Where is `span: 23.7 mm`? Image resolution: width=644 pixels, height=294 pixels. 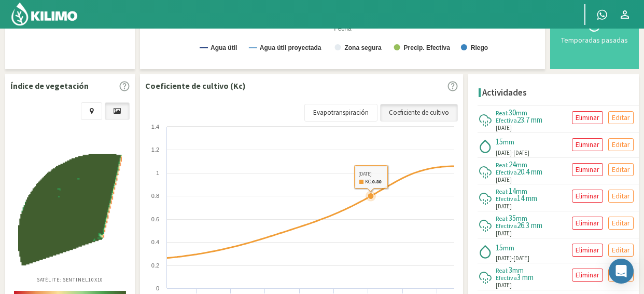 span: 23.7 mm is located at coordinates (529, 119).